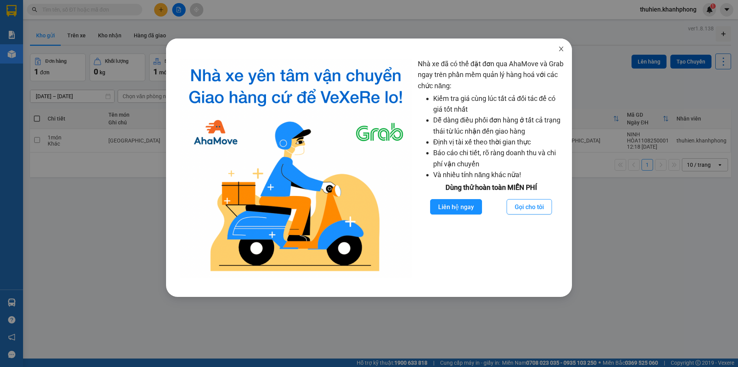  I want to click on li: Định vị tài xế theo thời gian thực, so click(499, 142).